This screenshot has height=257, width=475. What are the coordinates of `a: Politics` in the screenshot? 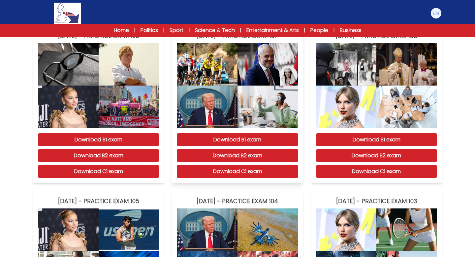 It's located at (149, 30).